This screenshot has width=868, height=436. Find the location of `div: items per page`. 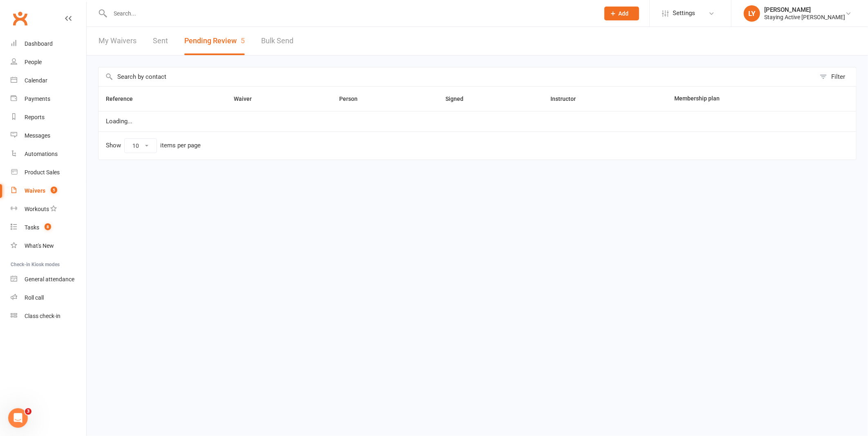

div: items per page is located at coordinates (180, 146).